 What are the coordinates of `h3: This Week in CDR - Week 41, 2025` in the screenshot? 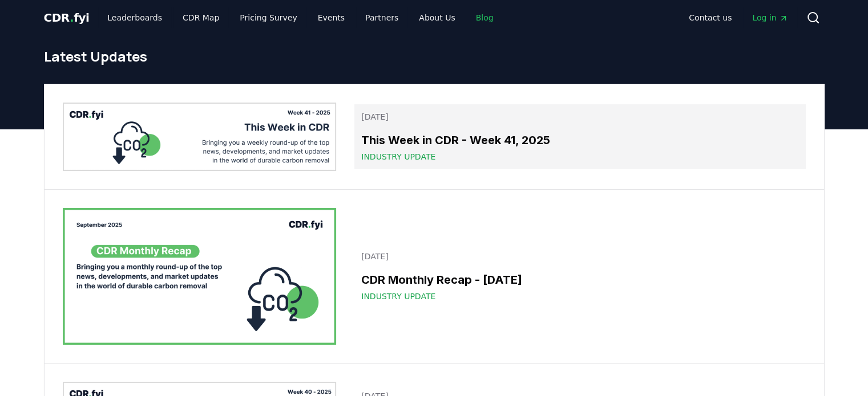 It's located at (580, 140).